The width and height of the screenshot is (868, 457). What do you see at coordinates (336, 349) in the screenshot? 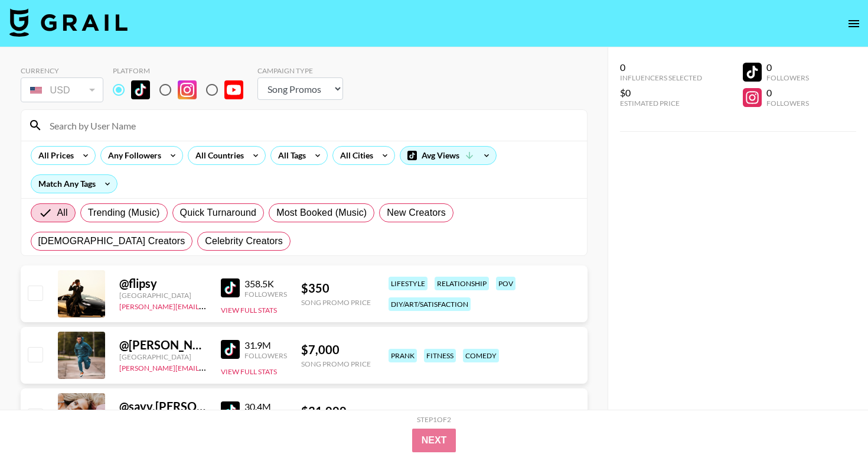
I see `div: $ 7,000` at bounding box center [336, 349].